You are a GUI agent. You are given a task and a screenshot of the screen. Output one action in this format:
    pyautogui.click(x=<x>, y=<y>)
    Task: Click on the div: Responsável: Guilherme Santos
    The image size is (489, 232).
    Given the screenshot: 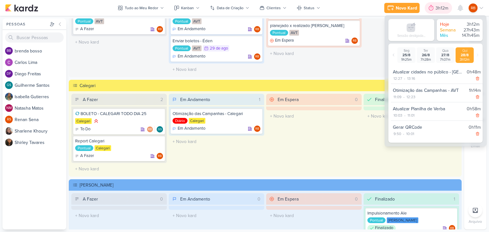 What is the action you would take?
    pyautogui.click(x=160, y=129)
    